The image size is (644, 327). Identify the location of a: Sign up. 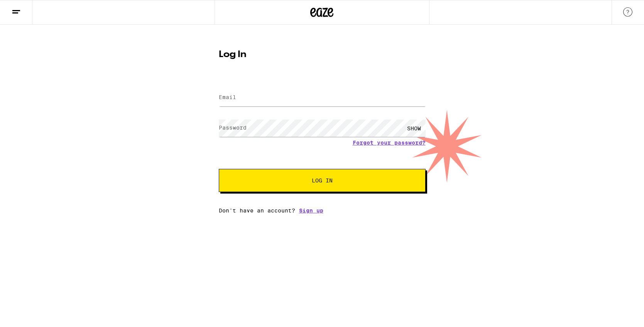
(311, 210).